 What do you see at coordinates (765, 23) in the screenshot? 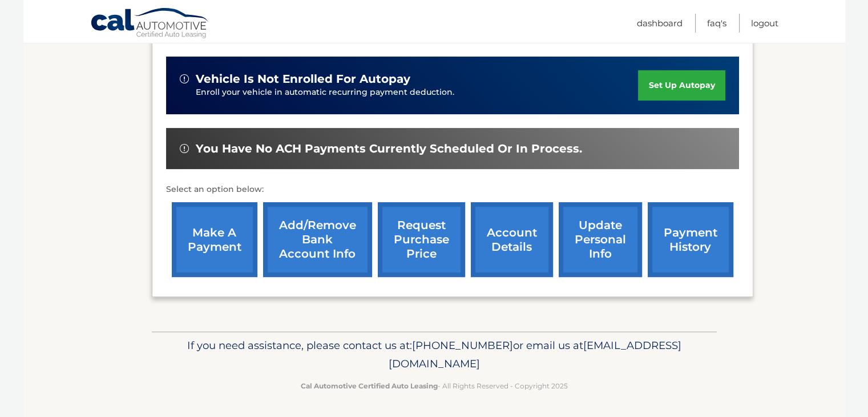
I see `a: Logout` at bounding box center [765, 23].